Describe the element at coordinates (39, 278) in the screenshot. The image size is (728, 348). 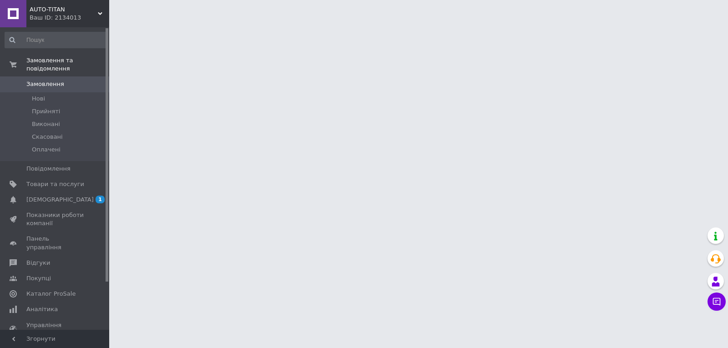
I see `span: Покупці` at that location.